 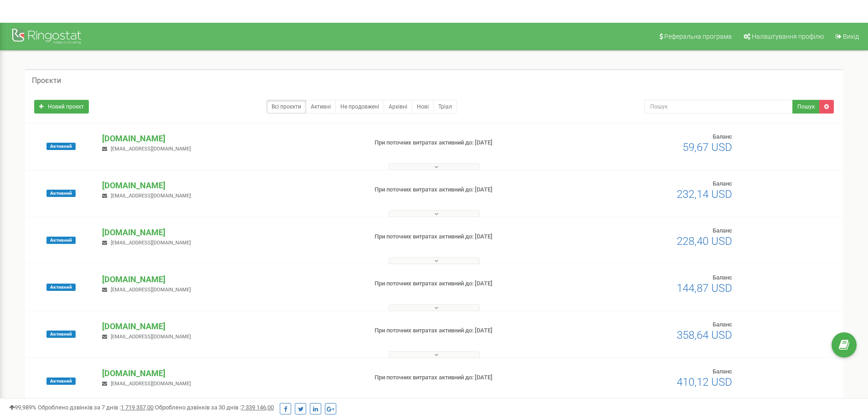 What do you see at coordinates (704, 241) in the screenshot?
I see `span: 228,40 USD` at bounding box center [704, 241].